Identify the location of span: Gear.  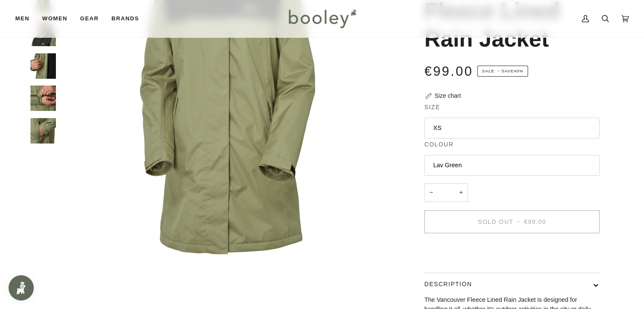
(89, 19).